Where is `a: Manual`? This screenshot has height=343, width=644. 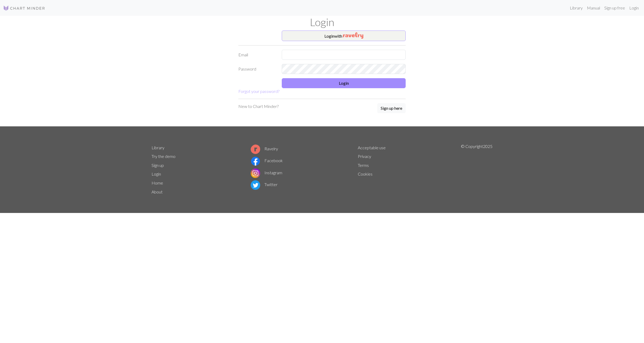
a: Manual is located at coordinates (594, 8).